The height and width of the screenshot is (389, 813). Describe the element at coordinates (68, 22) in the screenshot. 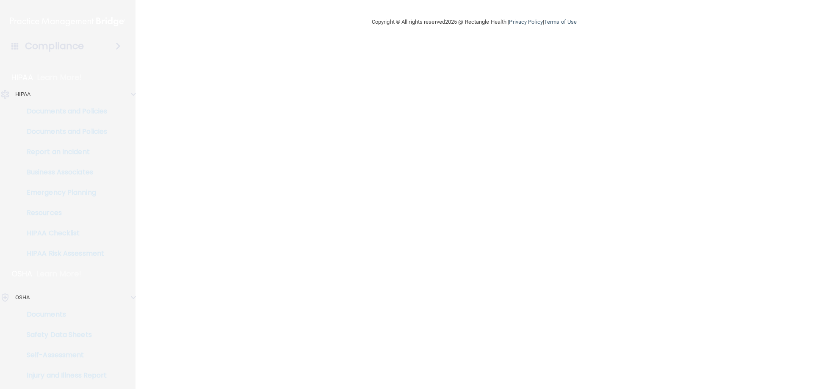

I see `img: PMB logo` at that location.